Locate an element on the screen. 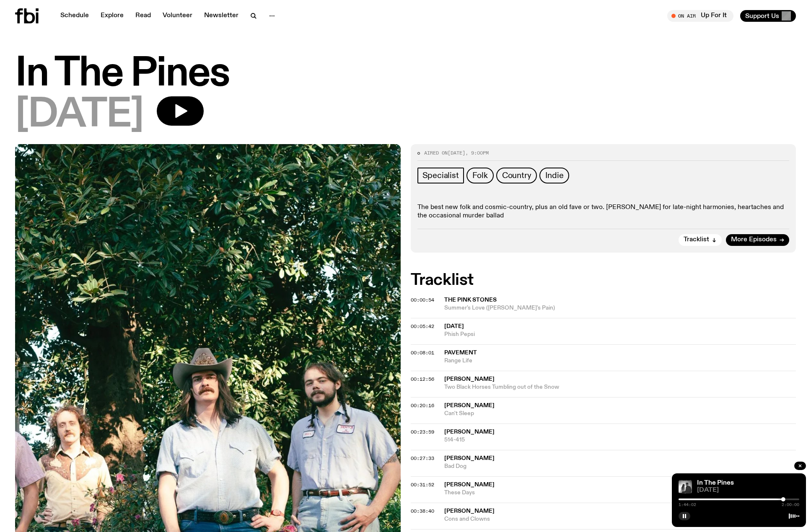 The height and width of the screenshot is (532, 811). span: 00:12:56 is located at coordinates (422, 379).